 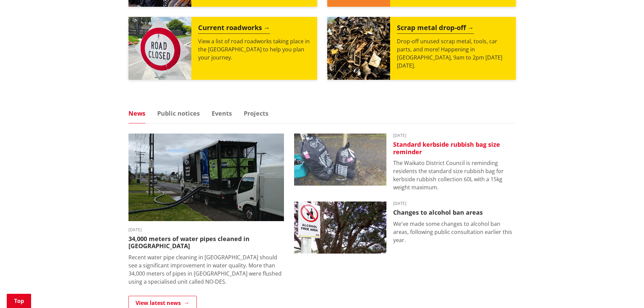 What do you see at coordinates (454, 175) in the screenshot?
I see `p: The Waikato District Council is reminding residents the standard size rubbish bag for kerbside ru...` at bounding box center [454, 175].